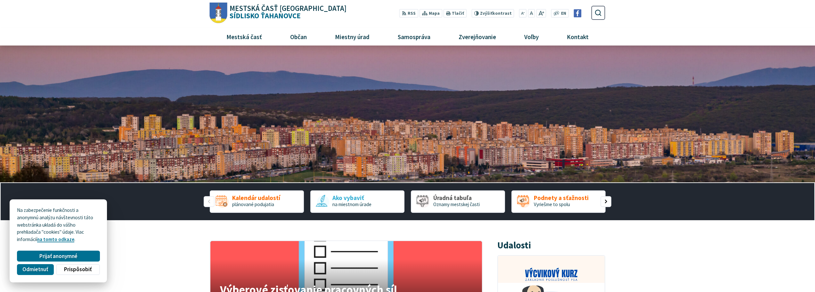 This screenshot has height=292, width=815. Describe the element at coordinates (408, 13) in the screenshot. I see `a: RSS` at that location.